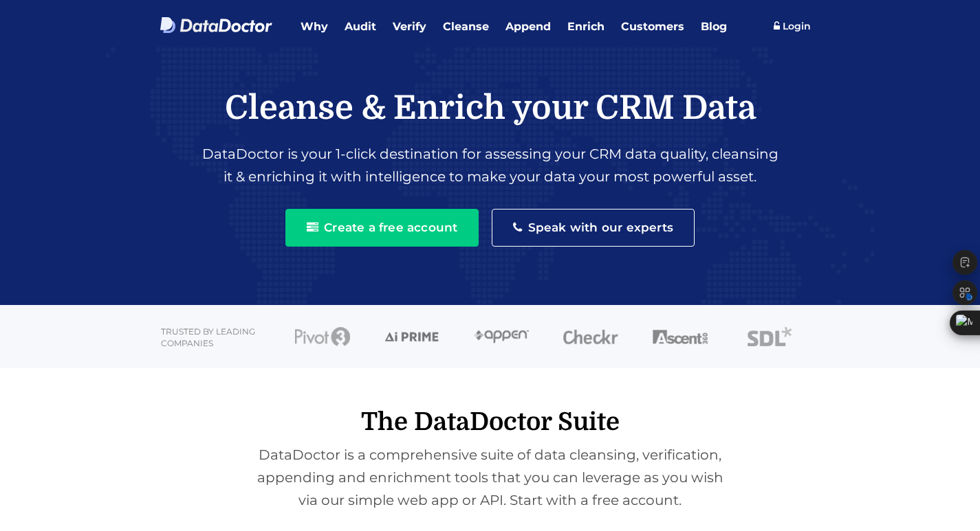  What do you see at coordinates (590, 338) in the screenshot?
I see `img: checkr` at bounding box center [590, 338].